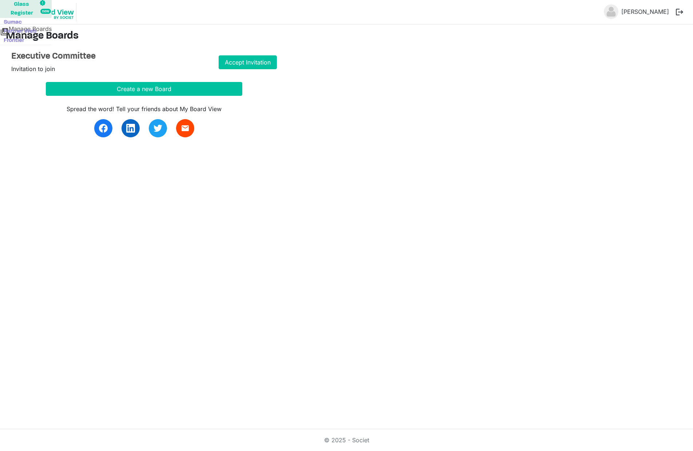 The image size is (693, 451). Describe the element at coordinates (110, 56) in the screenshot. I see `h4: Executive Committee` at that location.